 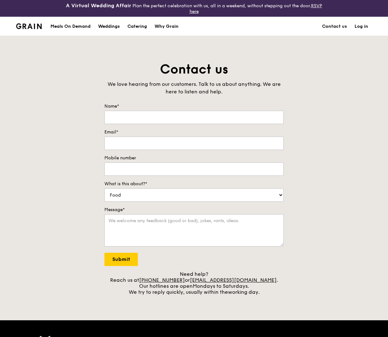 What do you see at coordinates (98, 6) in the screenshot?
I see `h3: A Virtual Wedding Affair` at bounding box center [98, 6].